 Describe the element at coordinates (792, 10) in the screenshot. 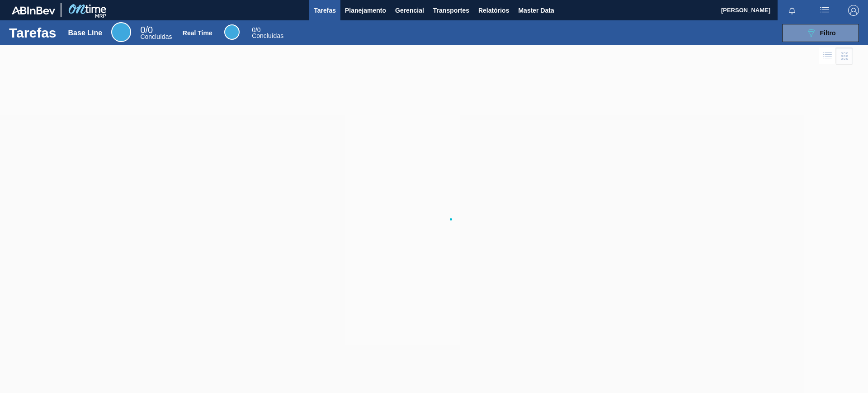

I see `button: Notificações` at that location.